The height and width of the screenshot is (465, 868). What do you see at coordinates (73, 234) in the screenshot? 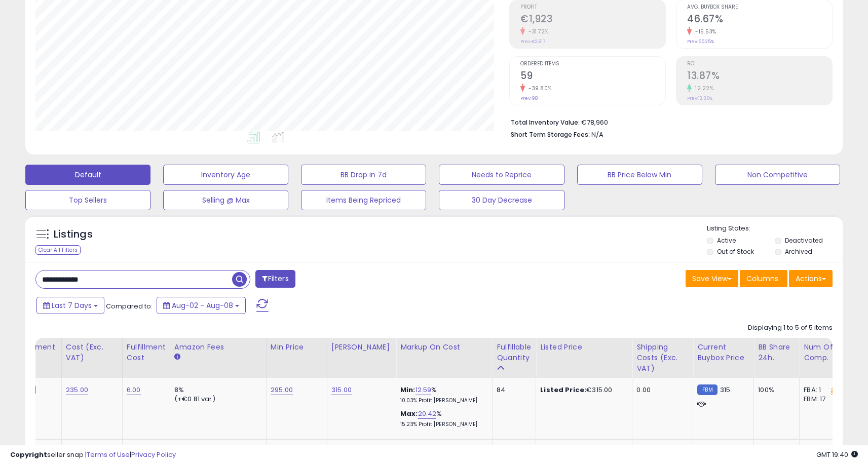
I see `h5: Listings` at bounding box center [73, 234].